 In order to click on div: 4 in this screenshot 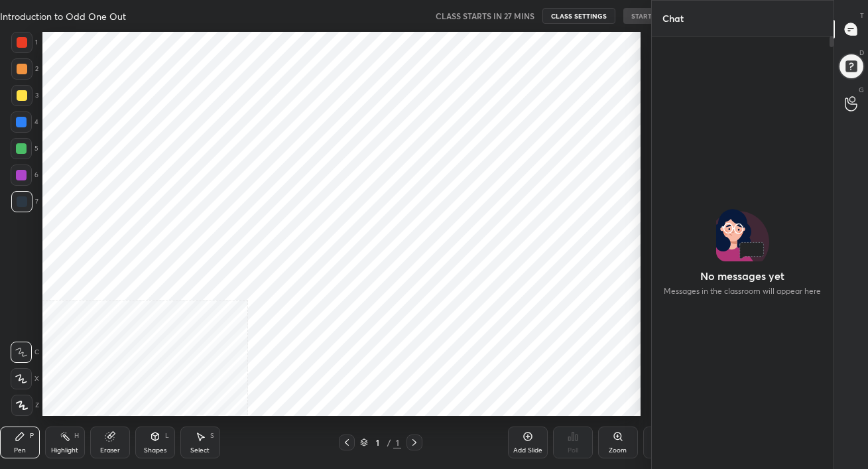, I will do `click(25, 122)`.